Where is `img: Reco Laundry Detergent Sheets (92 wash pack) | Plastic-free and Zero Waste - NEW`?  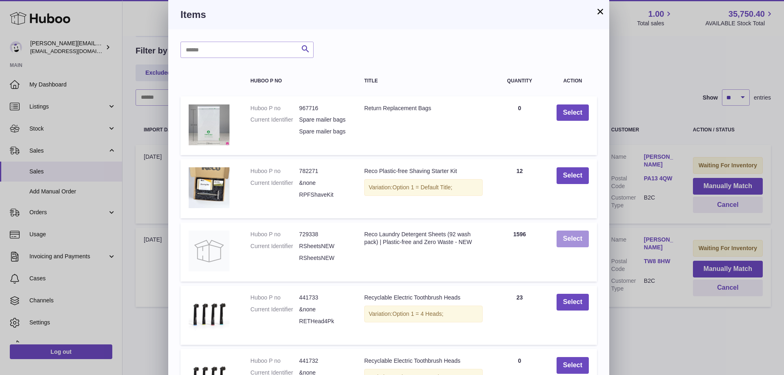 img: Reco Laundry Detergent Sheets (92 wash pack) | Plastic-free and Zero Waste - NEW is located at coordinates (209, 251).